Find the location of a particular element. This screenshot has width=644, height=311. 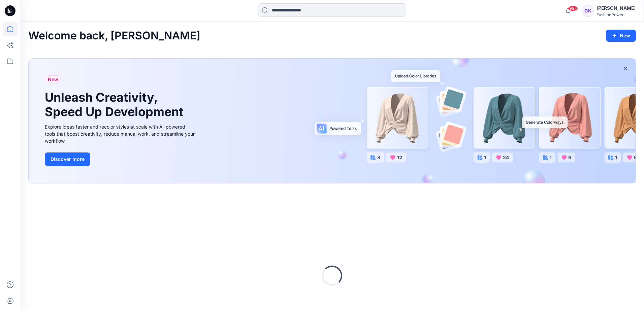

div: FashionPower is located at coordinates (616, 15).